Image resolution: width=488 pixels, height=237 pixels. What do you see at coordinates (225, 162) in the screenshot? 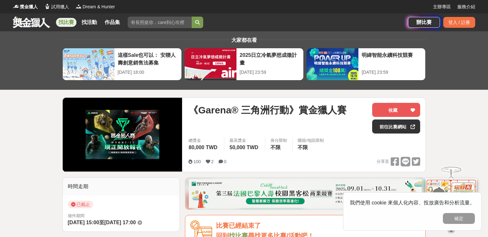
I see `span: 0` at bounding box center [225, 162].